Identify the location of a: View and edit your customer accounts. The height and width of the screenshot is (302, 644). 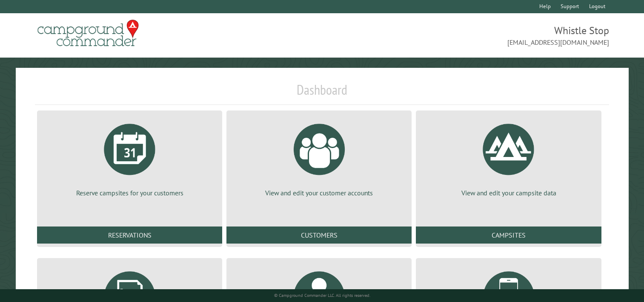
(319, 158).